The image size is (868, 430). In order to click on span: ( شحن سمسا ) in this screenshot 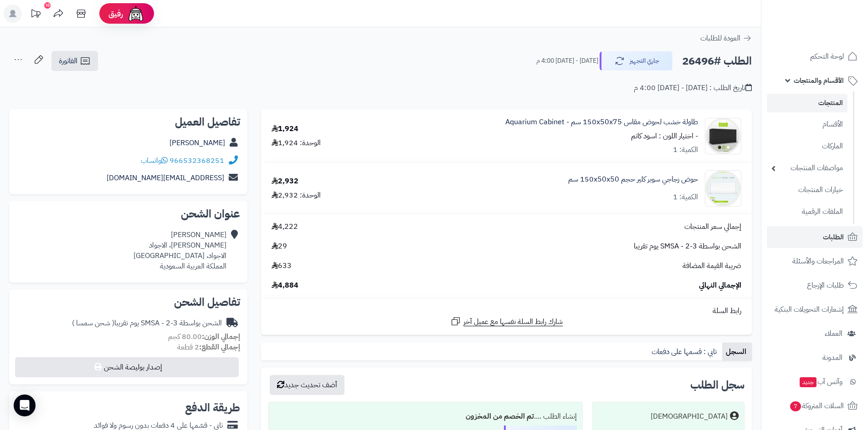, I will do `click(93, 323)`.